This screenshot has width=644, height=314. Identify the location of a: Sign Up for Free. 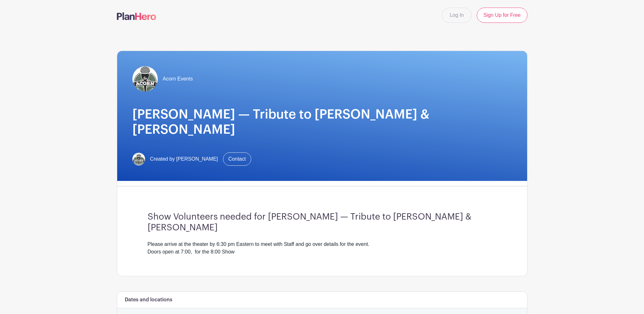
(502, 15).